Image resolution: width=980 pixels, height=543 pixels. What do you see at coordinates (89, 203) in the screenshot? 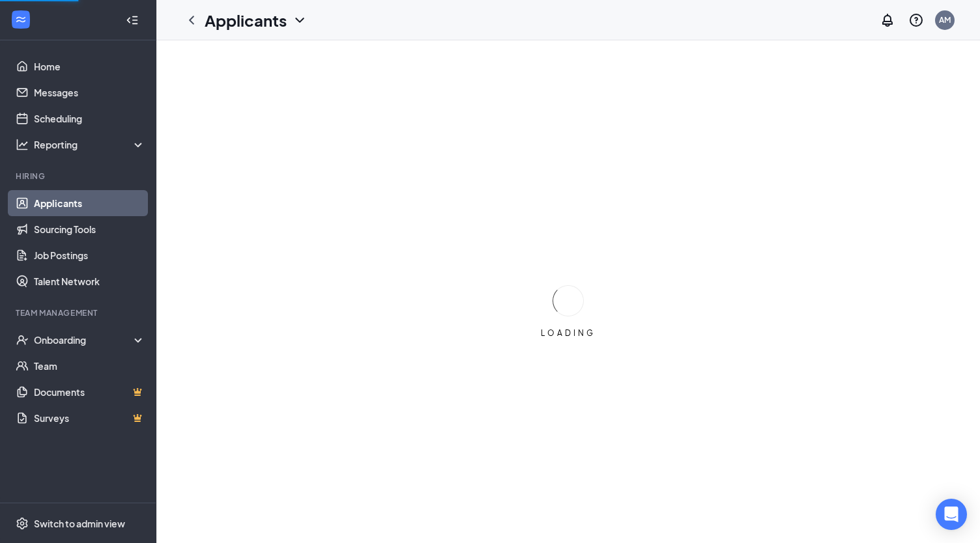
I see `a: Applicants` at bounding box center [89, 203].